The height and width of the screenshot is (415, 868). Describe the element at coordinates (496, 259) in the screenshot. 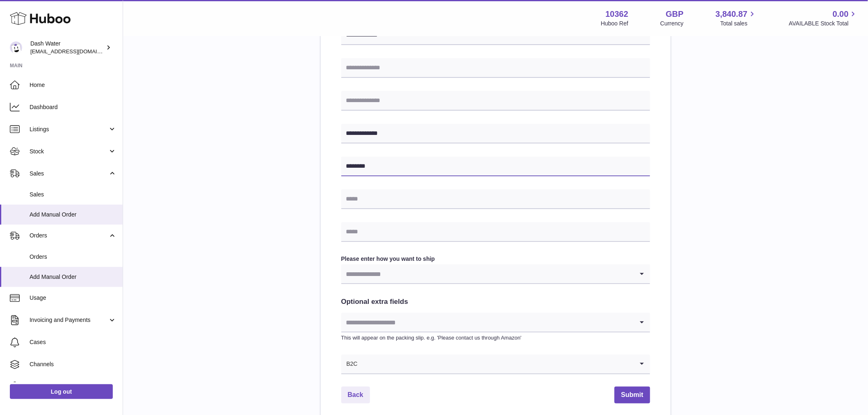

I see `label: Please enter how you want to ship` at that location.